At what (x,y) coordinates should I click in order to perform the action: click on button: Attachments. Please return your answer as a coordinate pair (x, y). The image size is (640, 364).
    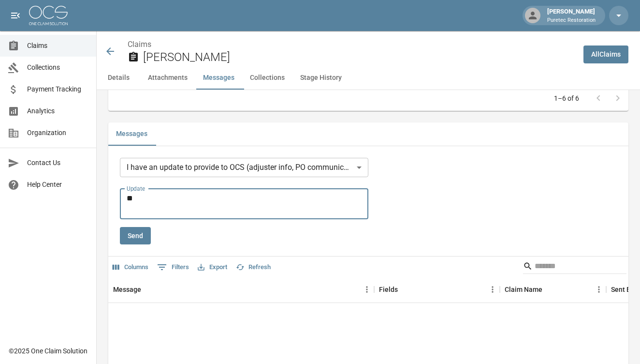
    Looking at the image, I should click on (168, 77).